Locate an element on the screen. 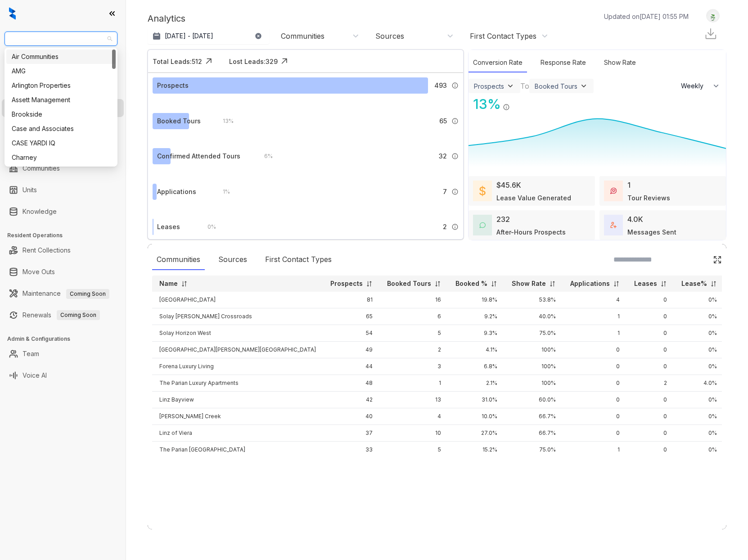 This screenshot has height=560, width=748. td: The Parian Luxury Apartments is located at coordinates (238, 383).